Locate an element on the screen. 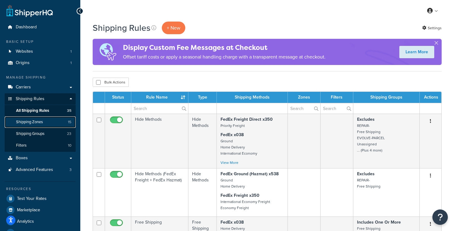 The height and width of the screenshot is (231, 454). span: Carriers is located at coordinates (23, 87).